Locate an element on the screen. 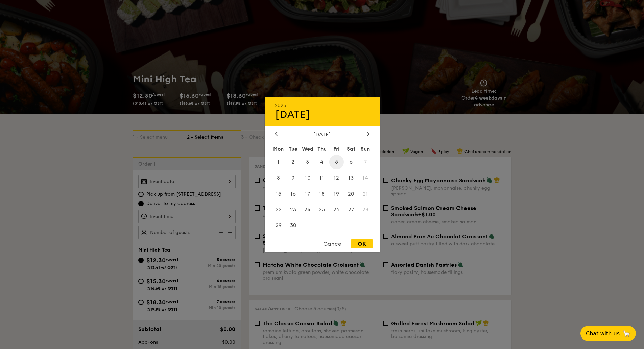 This screenshot has height=349, width=644. div: OK is located at coordinates (361, 243).